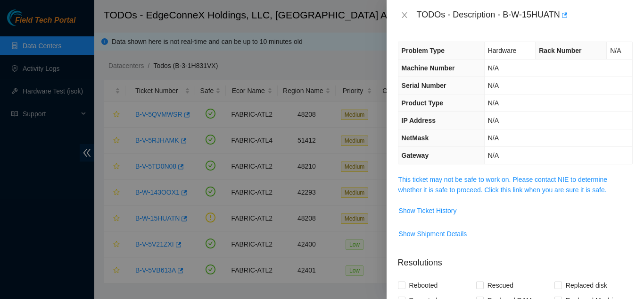  I want to click on span: Product Type, so click(423, 103).